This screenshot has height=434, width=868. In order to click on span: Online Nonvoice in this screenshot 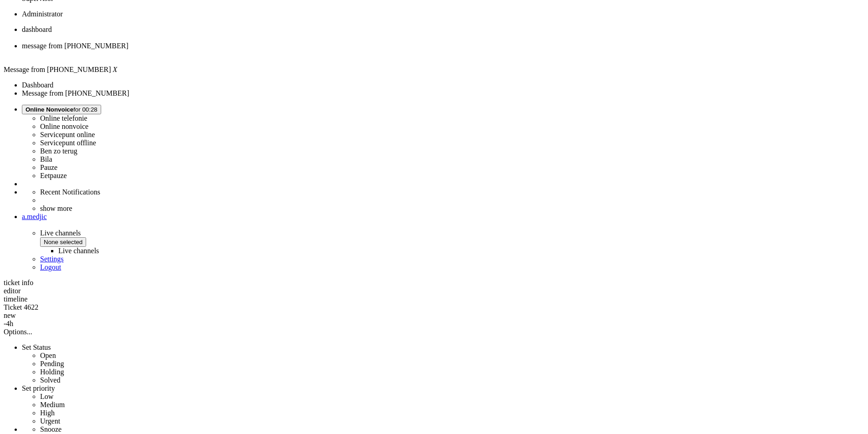, I will do `click(49, 110)`.